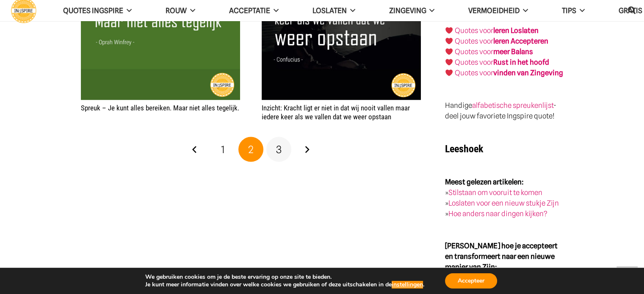 This screenshot has width=644, height=294. Describe the element at coordinates (336, 112) in the screenshot. I see `a: Inzicht: Kracht ligt er niet in dat wij nooit vallen maar iedere keer als we vallen dat we weer o...` at that location.